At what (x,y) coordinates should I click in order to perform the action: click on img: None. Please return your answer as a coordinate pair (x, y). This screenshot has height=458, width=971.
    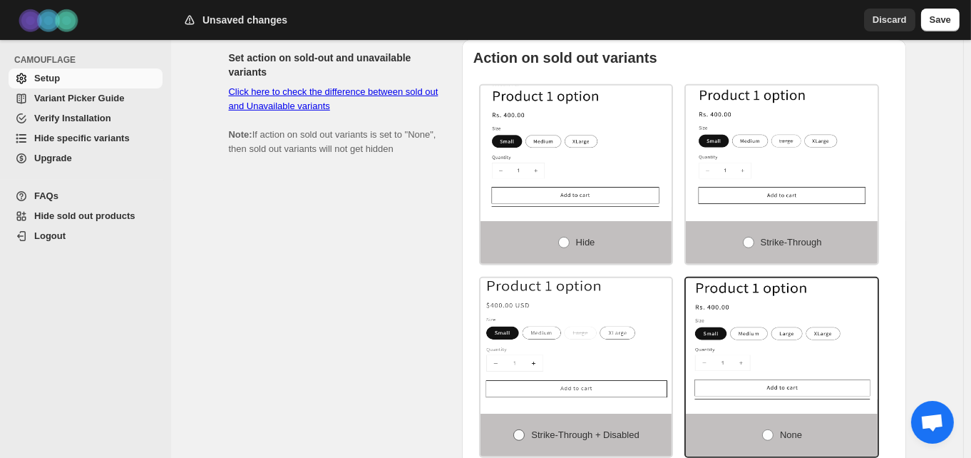
    Looking at the image, I should click on (782, 339).